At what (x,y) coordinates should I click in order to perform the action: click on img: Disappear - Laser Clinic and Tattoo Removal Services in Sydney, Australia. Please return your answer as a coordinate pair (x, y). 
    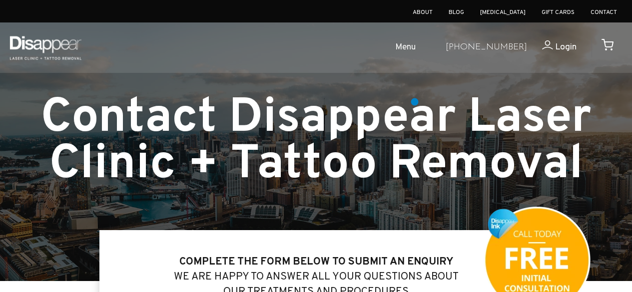
    Looking at the image, I should click on (45, 47).